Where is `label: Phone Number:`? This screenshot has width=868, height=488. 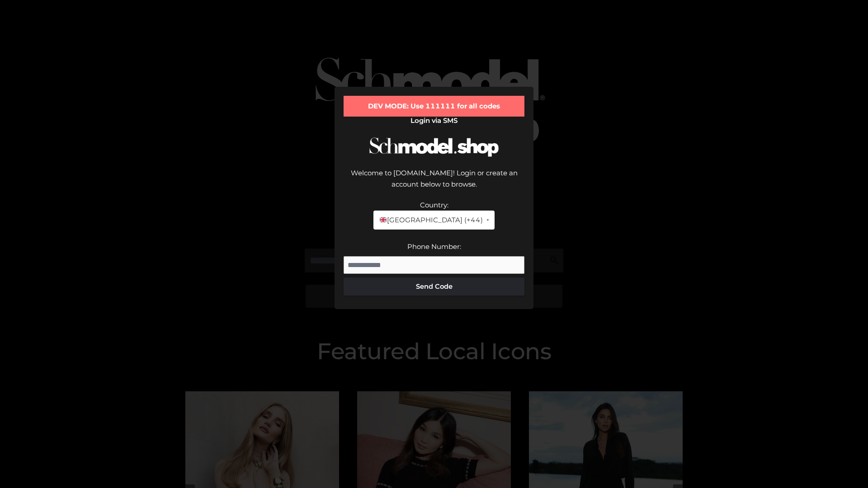
label: Phone Number: is located at coordinates (434, 247).